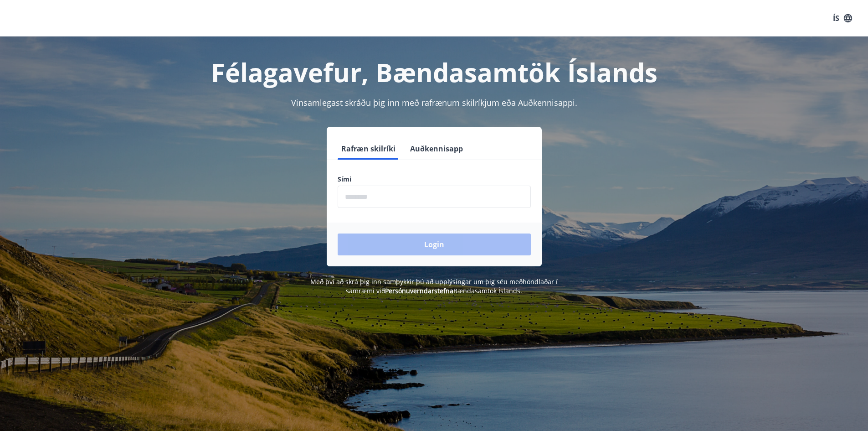 The width and height of the screenshot is (868, 431). Describe the element at coordinates (434, 179) in the screenshot. I see `label: Sími` at that location.